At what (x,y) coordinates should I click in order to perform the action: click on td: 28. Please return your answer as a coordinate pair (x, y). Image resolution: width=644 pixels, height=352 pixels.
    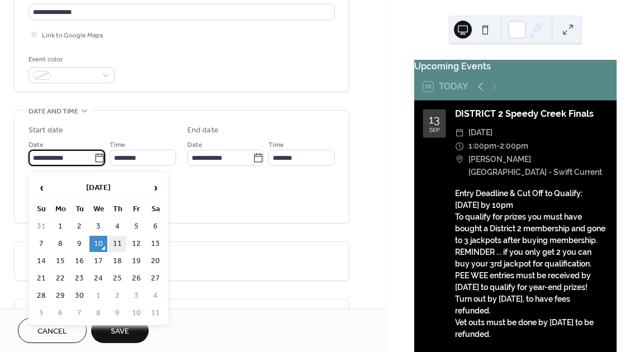
    Looking at the image, I should click on (41, 295).